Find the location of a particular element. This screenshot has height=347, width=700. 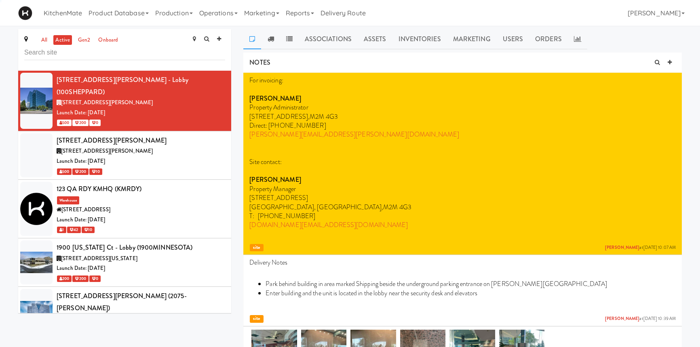

span: 1 is located at coordinates (61, 230).